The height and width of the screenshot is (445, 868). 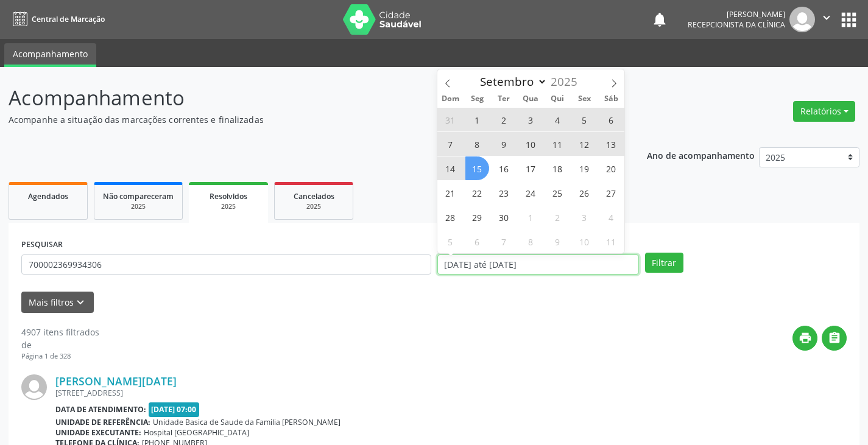 I want to click on span: Setembro 27, 2025, so click(x=611, y=192).